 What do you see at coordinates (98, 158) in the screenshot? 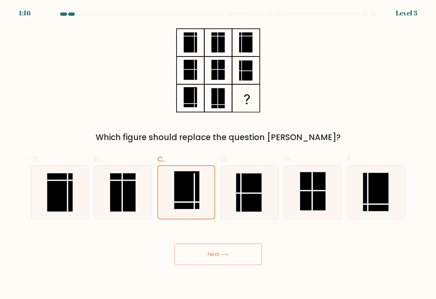
I see `span: b.` at bounding box center [98, 158].